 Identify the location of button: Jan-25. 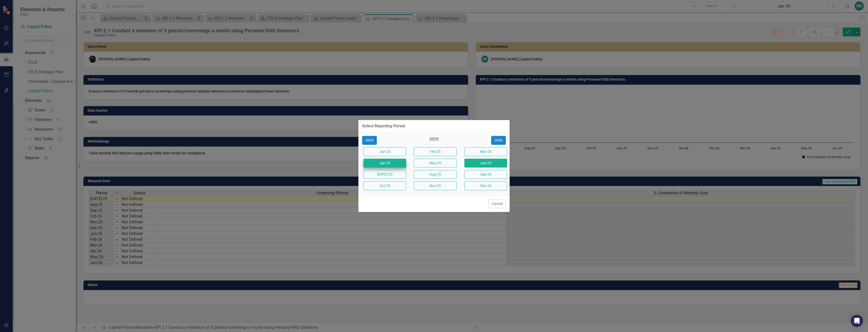
(385, 152).